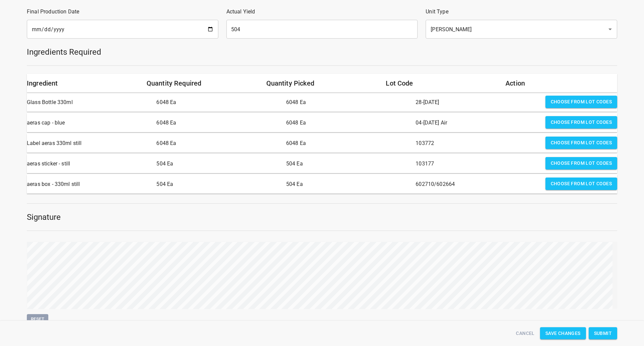 The image size is (644, 346). Describe the element at coordinates (89, 143) in the screenshot. I see `p: Label aeras 330ml still` at that location.